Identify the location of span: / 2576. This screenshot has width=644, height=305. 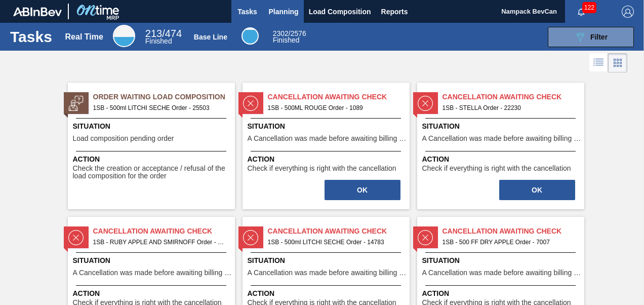
(290, 33).